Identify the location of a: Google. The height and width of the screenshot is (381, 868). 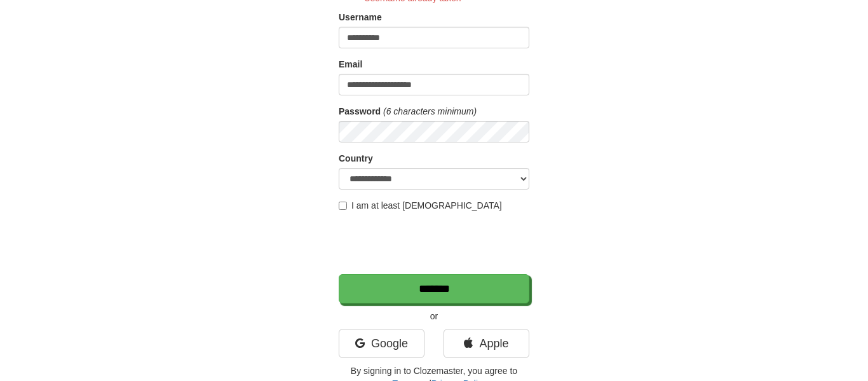
(381, 344).